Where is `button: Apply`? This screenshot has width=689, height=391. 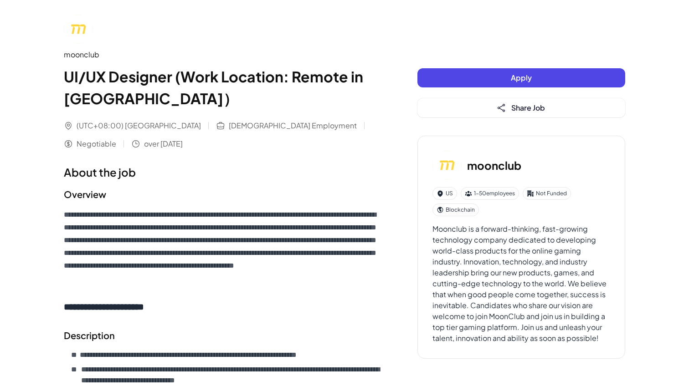
button: Apply is located at coordinates (521, 78).